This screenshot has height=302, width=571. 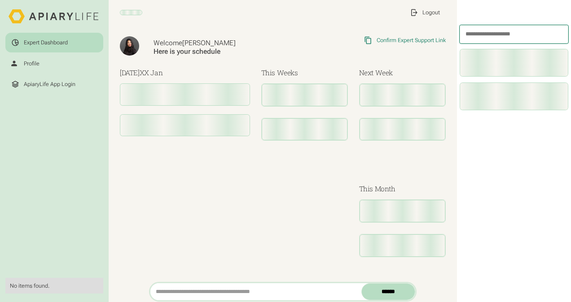 I want to click on h3: This Month, so click(x=402, y=189).